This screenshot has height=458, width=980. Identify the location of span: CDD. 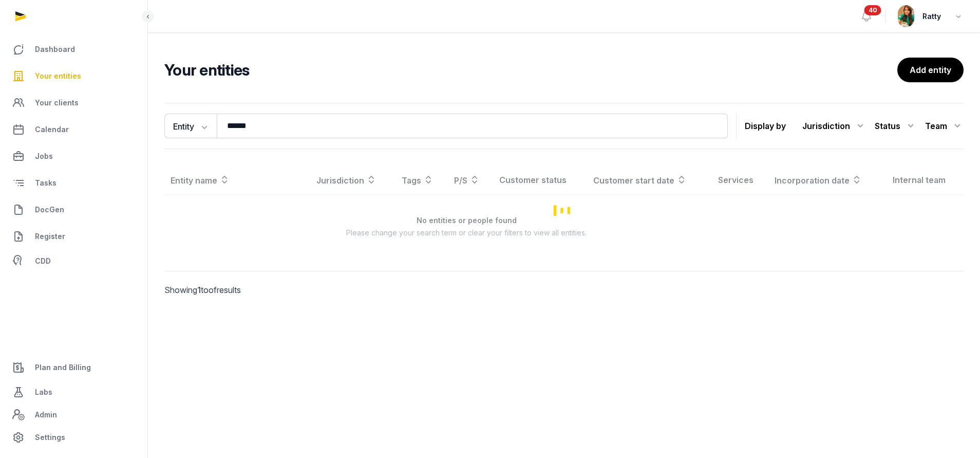
(42, 261).